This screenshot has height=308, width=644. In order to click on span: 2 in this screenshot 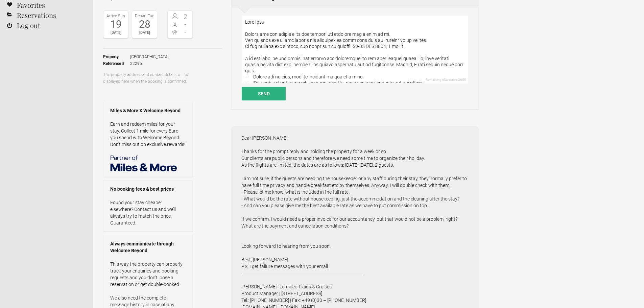, I will do `click(186, 17)`.